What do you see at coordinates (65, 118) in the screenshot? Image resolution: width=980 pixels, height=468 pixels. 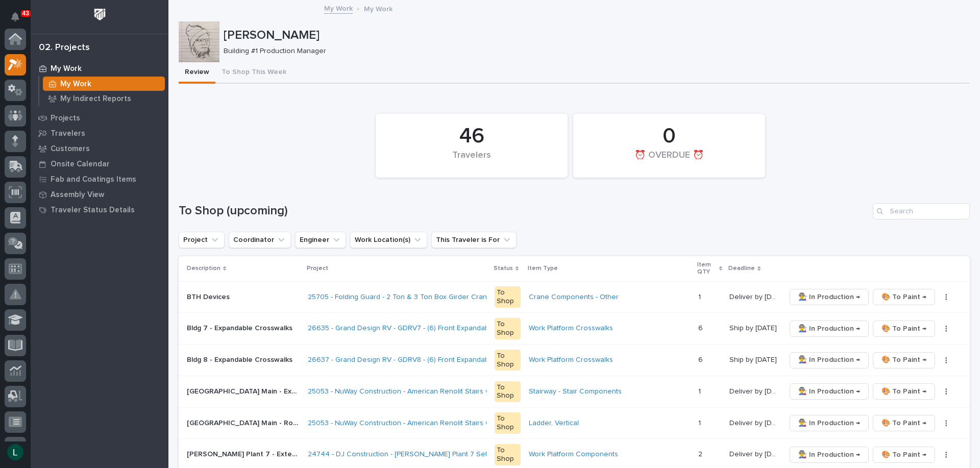 I see `p: Projects` at bounding box center [65, 118].